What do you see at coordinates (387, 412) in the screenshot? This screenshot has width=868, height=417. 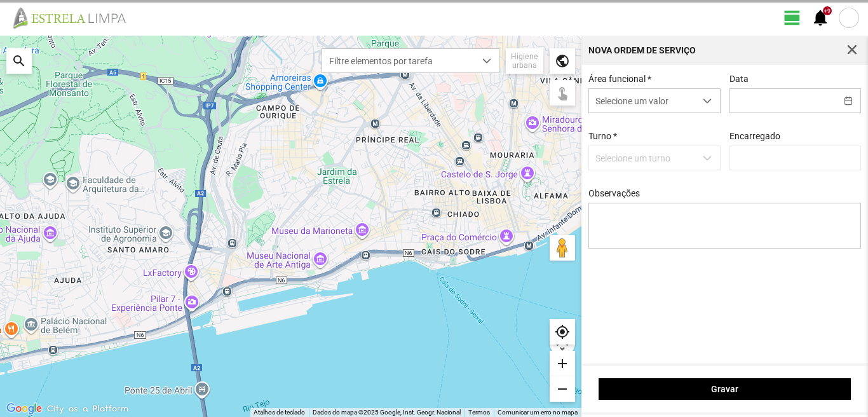 I see `span: Dados do mapa ©2025 Google, Inst. Geogr. Nacional` at bounding box center [387, 412].